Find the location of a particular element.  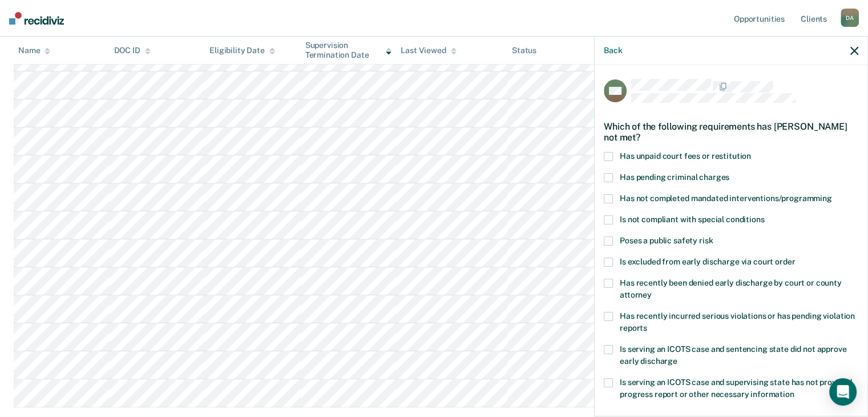

span: Has pending criminal charges is located at coordinates (675, 177).